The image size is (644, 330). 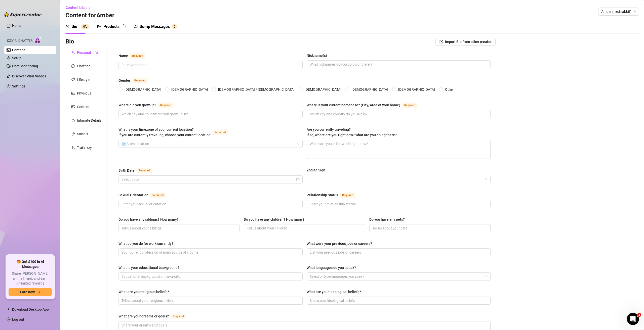 I want to click on span: arrow-right, so click(x=39, y=292).